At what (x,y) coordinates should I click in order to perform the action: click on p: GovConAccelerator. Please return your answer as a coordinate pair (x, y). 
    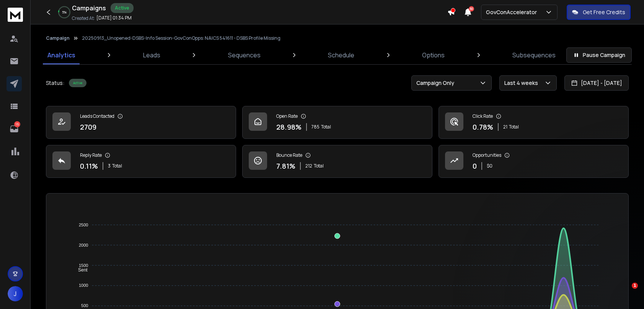
    Looking at the image, I should click on (513, 12).